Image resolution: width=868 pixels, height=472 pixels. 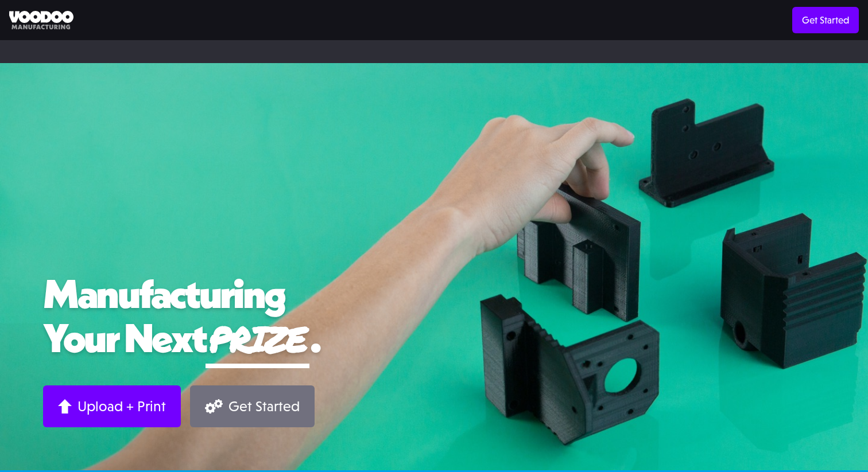 What do you see at coordinates (119, 71) in the screenshot?
I see `img: tab_keywords_by_traffic_grey.svg` at bounding box center [119, 71].